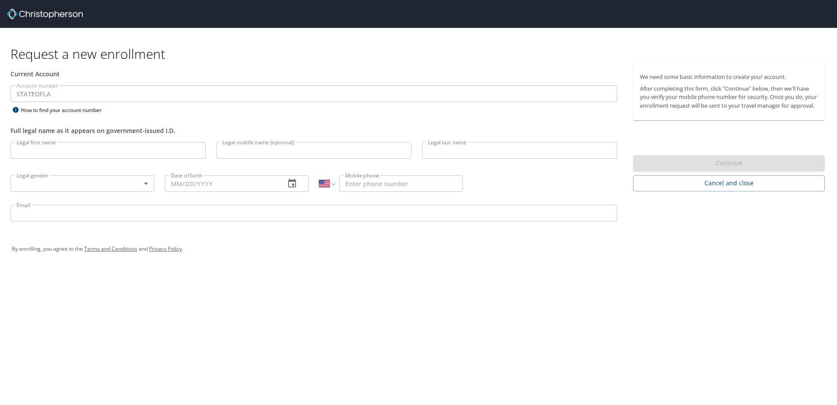 The width and height of the screenshot is (837, 405). What do you see at coordinates (314, 130) in the screenshot?
I see `div: Full legal name as it appears on government-issued I.D.` at bounding box center [314, 130].